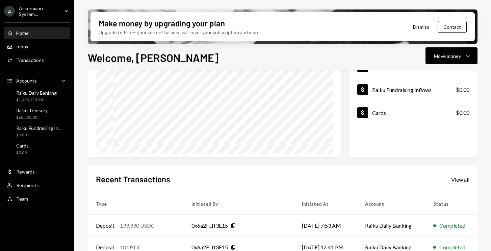 Image resolution: width=491 pixels, height=251 pixels. I want to click on a: Home, so click(37, 33).